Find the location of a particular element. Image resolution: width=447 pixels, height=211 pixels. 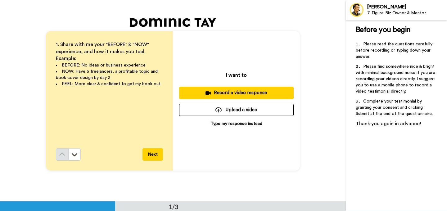

img: Profile Image is located at coordinates (356, 10).